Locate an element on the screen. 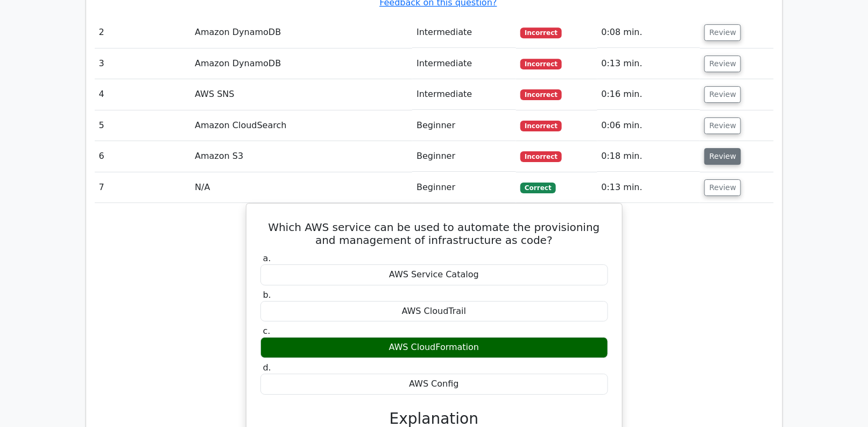 The height and width of the screenshot is (427, 868). span: Correct is located at coordinates (538, 188).